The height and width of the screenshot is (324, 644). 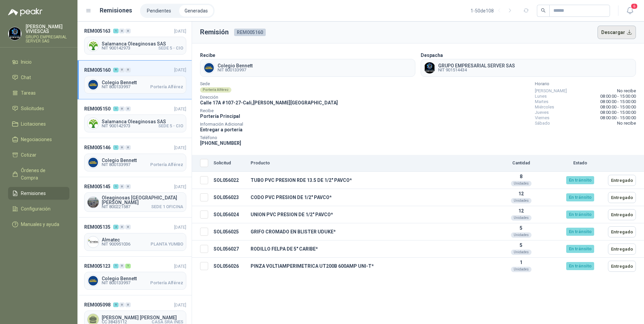 What do you see at coordinates (368, 164) in the screenshot?
I see `th: Producto` at bounding box center [368, 164].